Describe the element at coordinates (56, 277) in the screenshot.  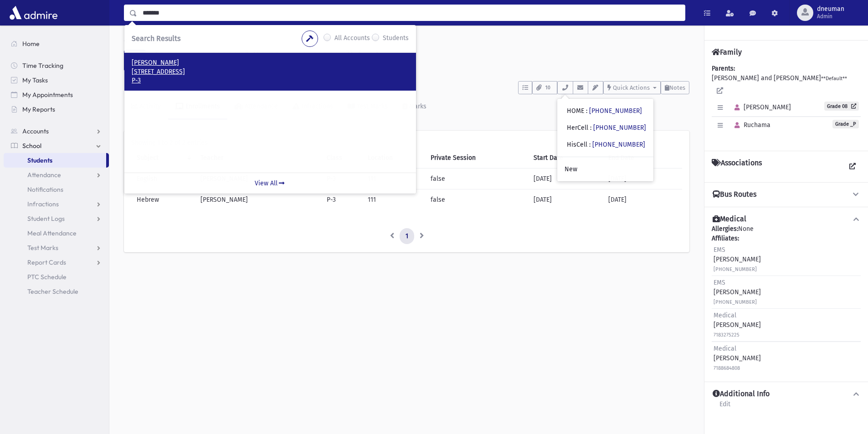
I see `a: PTC Schedule` at that location.